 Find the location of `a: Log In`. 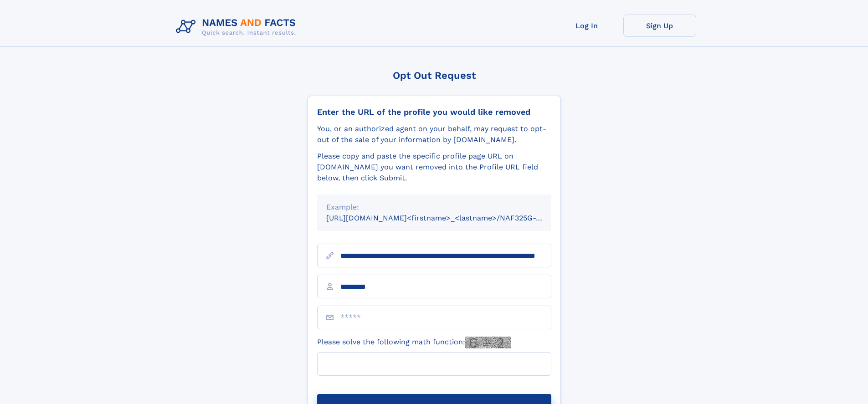

a: Log In is located at coordinates (587, 26).